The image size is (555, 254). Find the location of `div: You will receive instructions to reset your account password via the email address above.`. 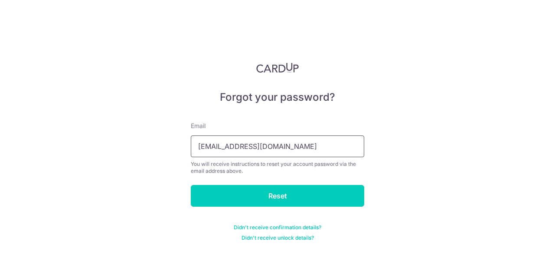

div: You will receive instructions to reset your account password via the email address above. is located at coordinates (277, 167).